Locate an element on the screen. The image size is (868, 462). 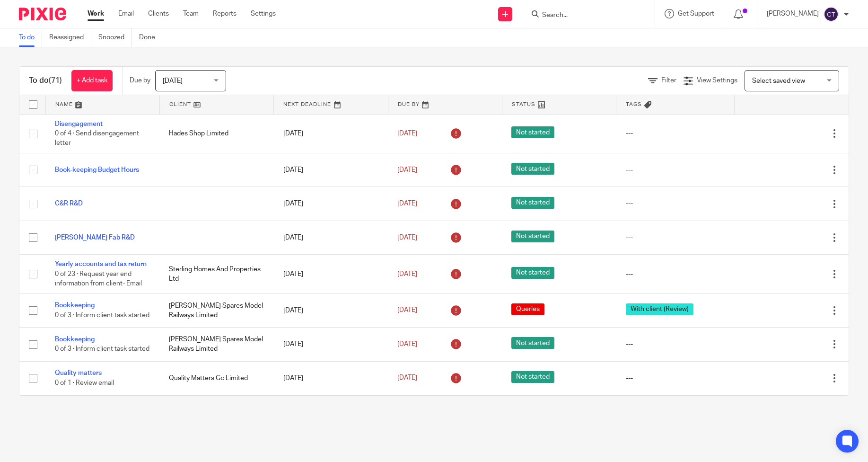
a: To do is located at coordinates (30, 37).